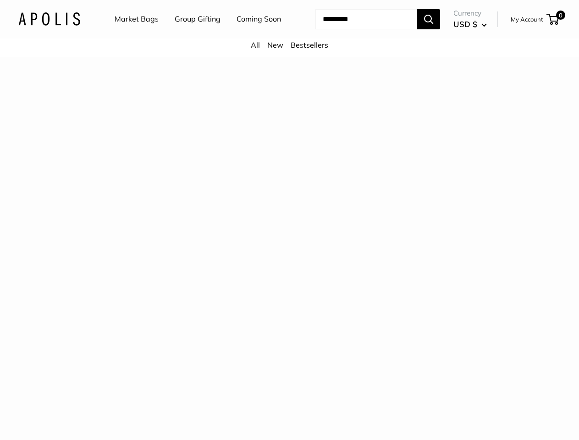 This screenshot has width=579, height=440. What do you see at coordinates (259, 19) in the screenshot?
I see `a: Coming Soon` at bounding box center [259, 19].